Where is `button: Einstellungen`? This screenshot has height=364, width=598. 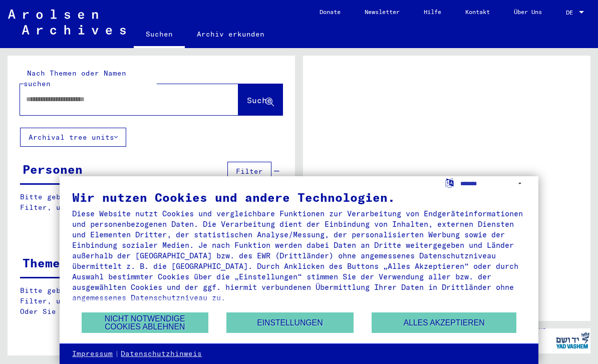 button: Einstellungen is located at coordinates (290, 322).